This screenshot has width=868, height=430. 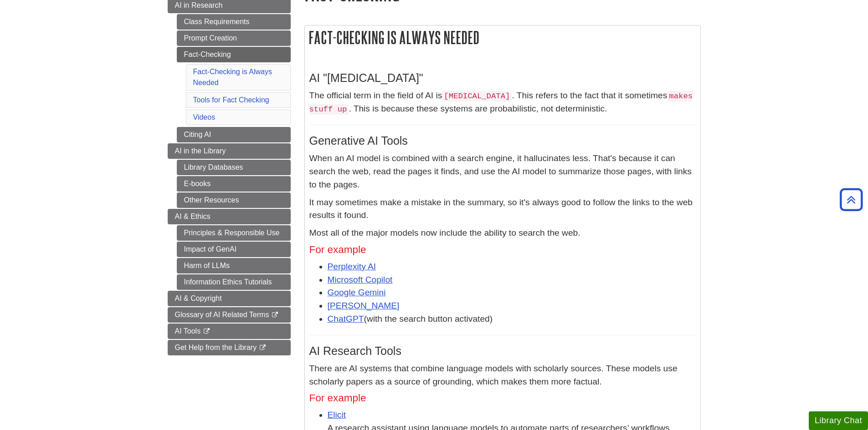 What do you see at coordinates (503, 376) in the screenshot?
I see `p: There are AI systems that combine language models with scholarly sources. These models use schola...` at bounding box center [503, 376].